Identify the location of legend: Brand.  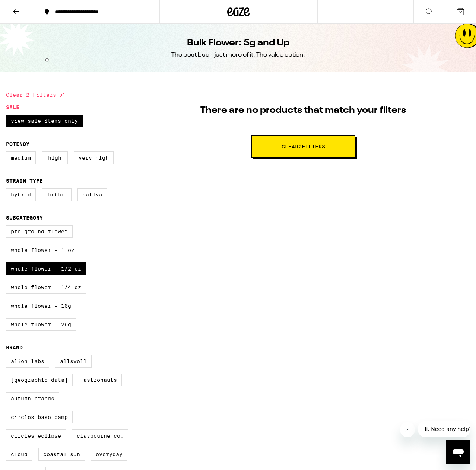
(14, 348).